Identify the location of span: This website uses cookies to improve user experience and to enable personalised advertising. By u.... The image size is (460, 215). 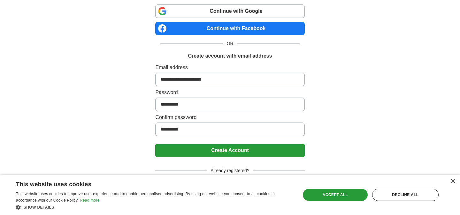
(145, 197).